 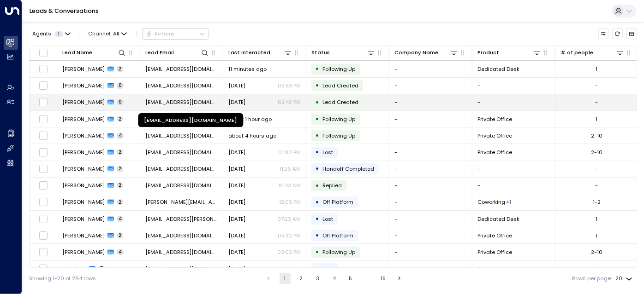 What do you see at coordinates (182, 220) in the screenshot?
I see `span: markg.martinez@gmail.com` at bounding box center [182, 220].